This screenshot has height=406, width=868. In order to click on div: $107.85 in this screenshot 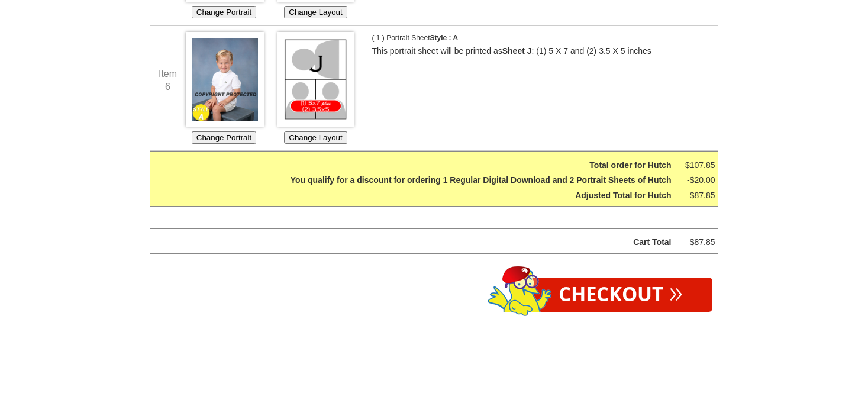, I will do `click(698, 166)`.